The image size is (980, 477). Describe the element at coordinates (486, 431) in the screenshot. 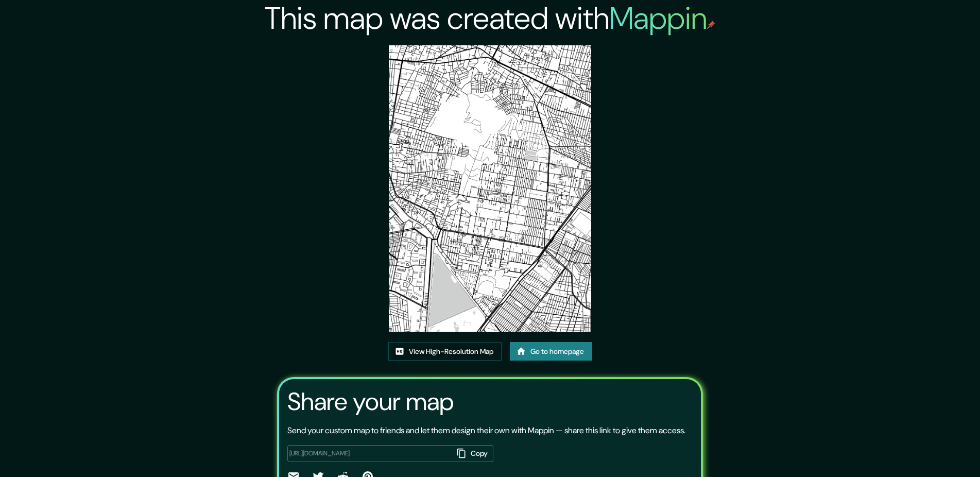

I see `p: Send your custom map to friends and let them design their own with Mappin — share this link to gi...` at that location.